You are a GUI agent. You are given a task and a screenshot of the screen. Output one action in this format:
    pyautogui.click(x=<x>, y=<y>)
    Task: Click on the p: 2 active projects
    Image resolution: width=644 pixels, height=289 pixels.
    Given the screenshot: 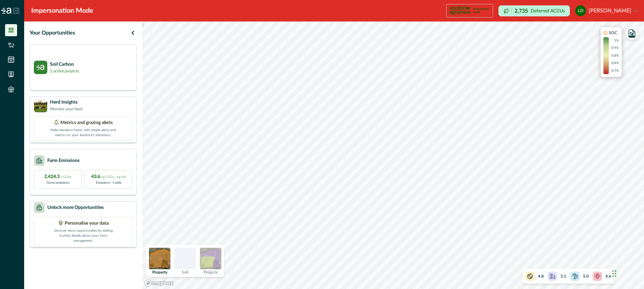 What is the action you would take?
    pyautogui.click(x=64, y=71)
    